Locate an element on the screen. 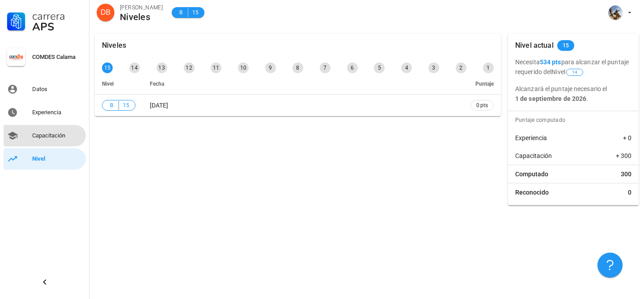 This screenshot has width=644, height=299. div: Carrera is located at coordinates (57, 16).